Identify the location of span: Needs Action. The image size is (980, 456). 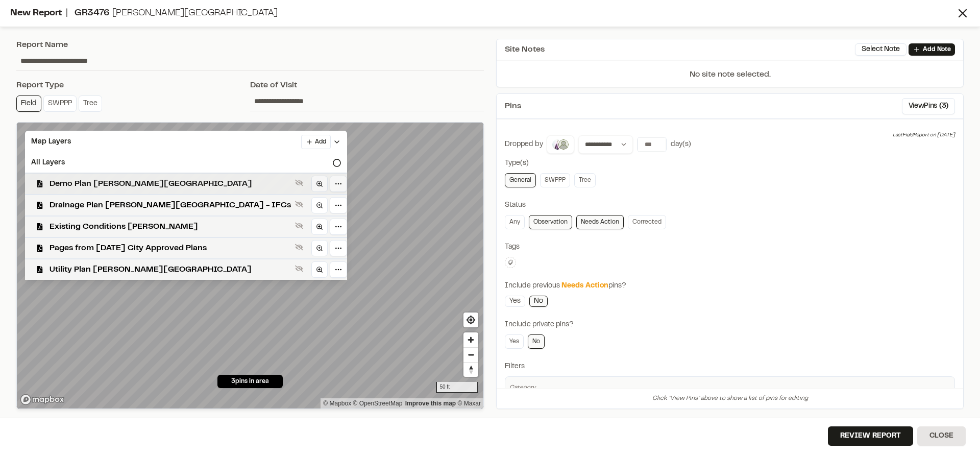
(585, 286).